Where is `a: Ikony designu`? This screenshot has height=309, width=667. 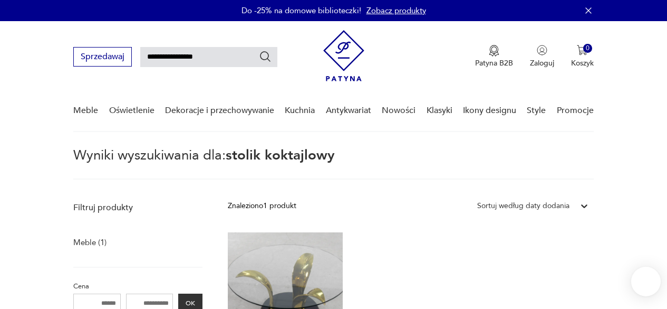
a: Ikony designu is located at coordinates (490, 110).